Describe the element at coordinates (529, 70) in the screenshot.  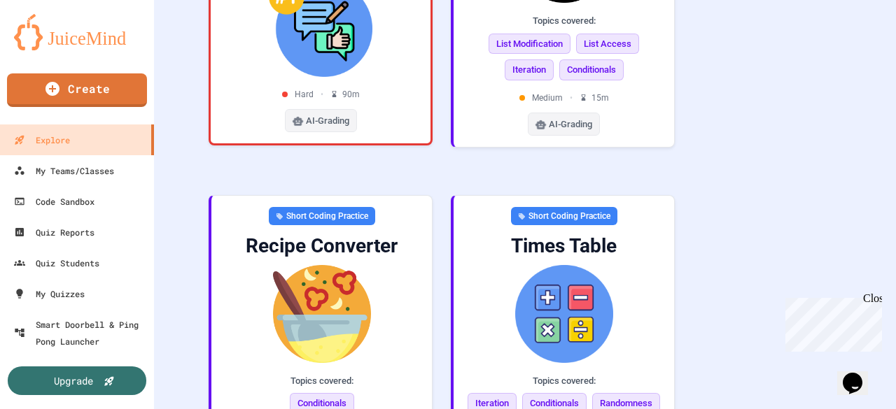
I see `span: Iteration` at that location.